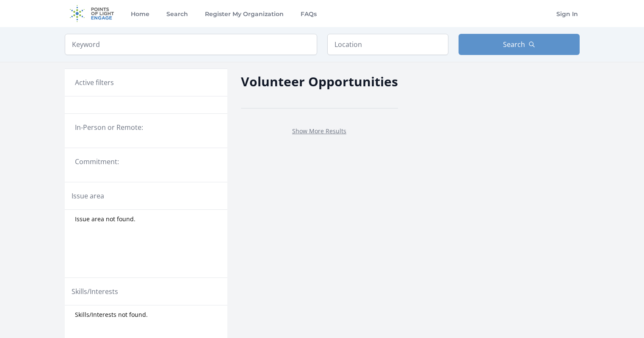 This screenshot has height=338, width=644. Describe the element at coordinates (146, 161) in the screenshot. I see `legend: Commitment:` at that location.